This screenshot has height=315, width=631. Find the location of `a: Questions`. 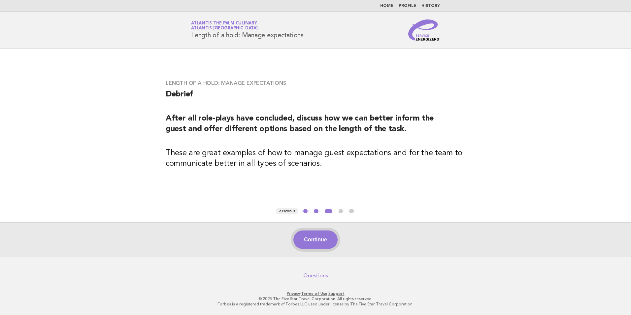

a: Questions is located at coordinates (316, 276).